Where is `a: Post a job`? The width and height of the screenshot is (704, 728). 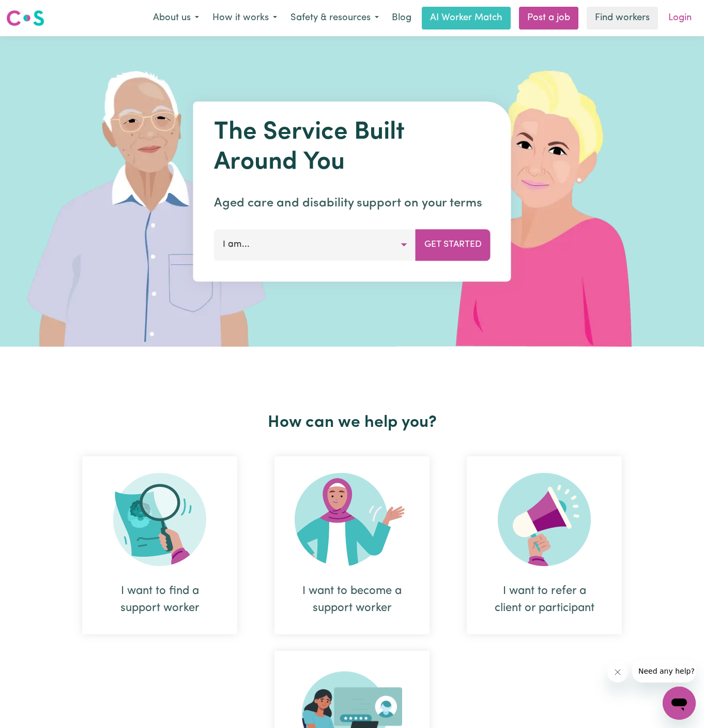 a: Post a job is located at coordinates (549, 18).